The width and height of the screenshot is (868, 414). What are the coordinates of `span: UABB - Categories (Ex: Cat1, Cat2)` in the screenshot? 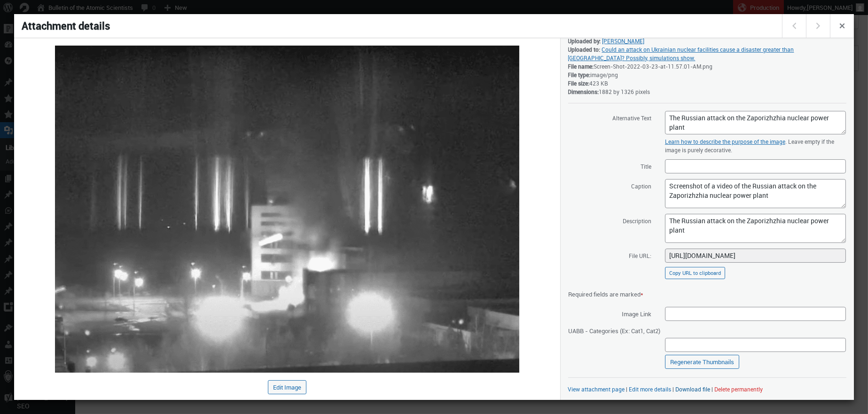 It's located at (614, 330).